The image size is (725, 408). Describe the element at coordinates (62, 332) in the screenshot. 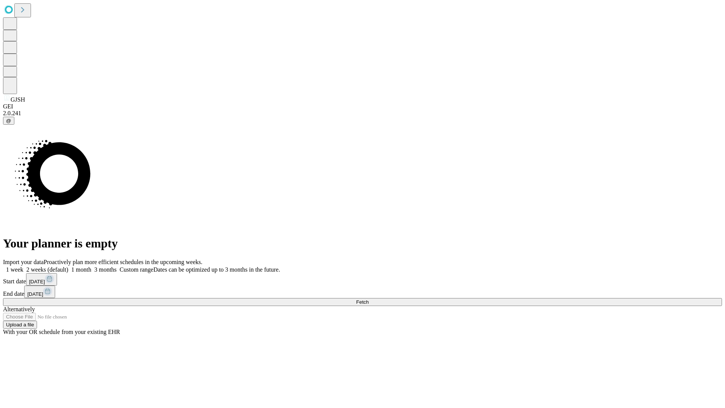

I see `span: With your OR schedule from your existing EHR` at that location.